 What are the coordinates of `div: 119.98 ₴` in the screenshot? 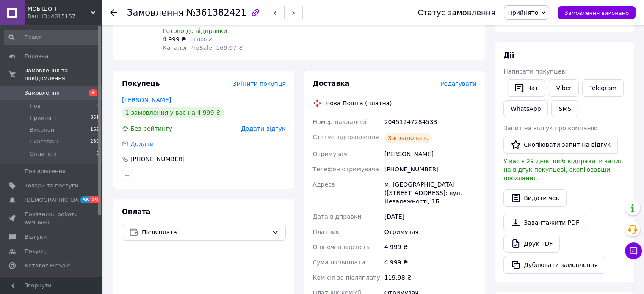 It's located at (430, 278).